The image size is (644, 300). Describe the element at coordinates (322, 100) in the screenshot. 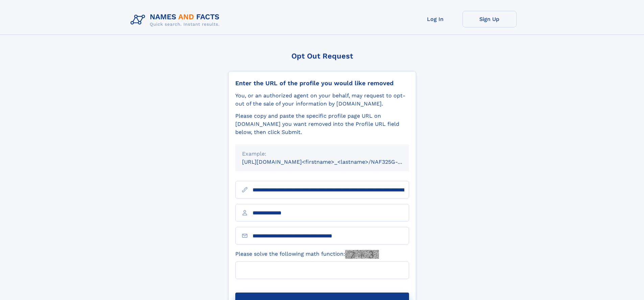

I see `div: You, or an authorized agent on your behalf, may request to opt-out of the sale of your informatio...` at that location.